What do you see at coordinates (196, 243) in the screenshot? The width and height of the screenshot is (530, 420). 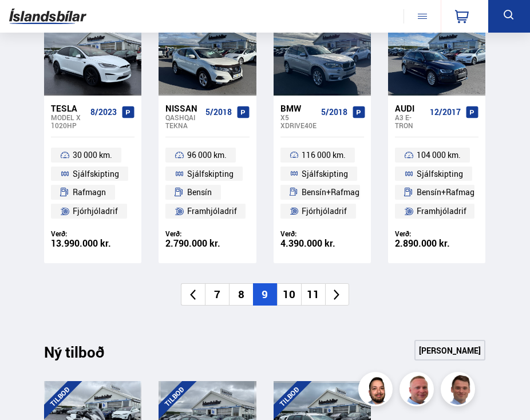 I see `div: 2.790.000 kr.` at bounding box center [196, 243].